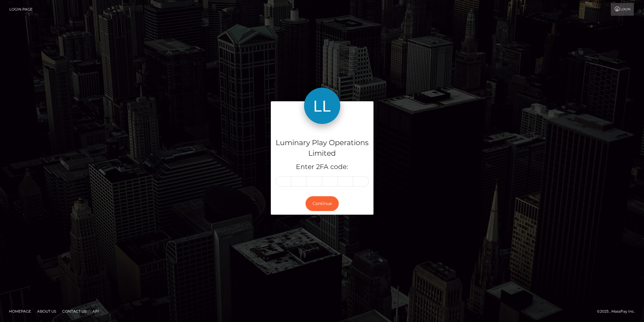  I want to click on a: Homepage, so click(20, 311).